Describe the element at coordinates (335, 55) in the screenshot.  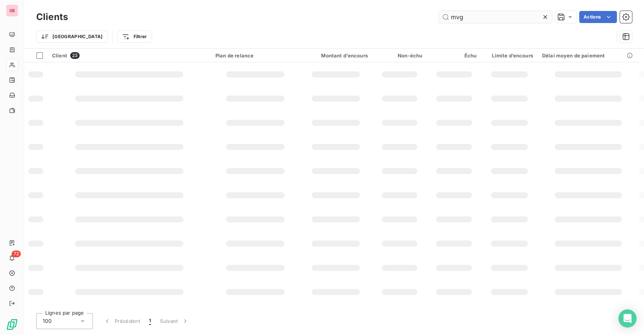
I see `div: Montant d'encours` at that location.